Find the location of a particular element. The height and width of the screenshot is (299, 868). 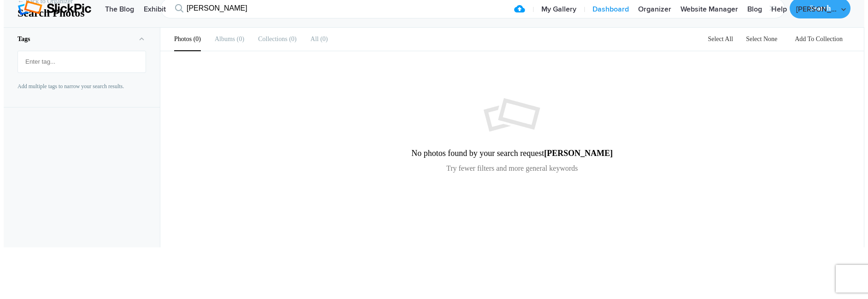

mat-chip-list: Fruit selection is located at coordinates (82, 62).